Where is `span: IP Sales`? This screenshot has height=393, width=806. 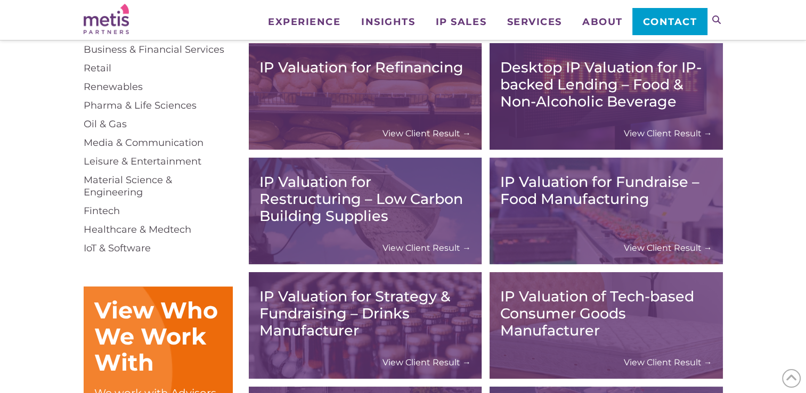
span: IP Sales is located at coordinates (461, 22).